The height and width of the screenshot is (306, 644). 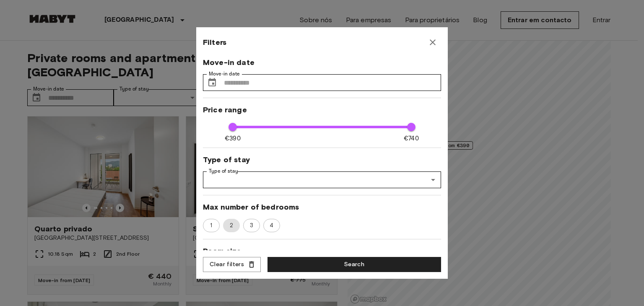 I want to click on span: €390, so click(x=233, y=138).